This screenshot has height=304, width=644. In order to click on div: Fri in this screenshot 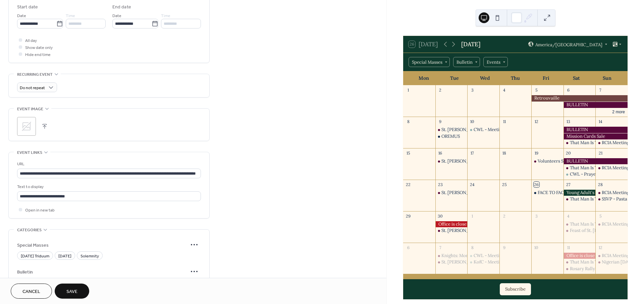, I will do `click(545, 78)`.